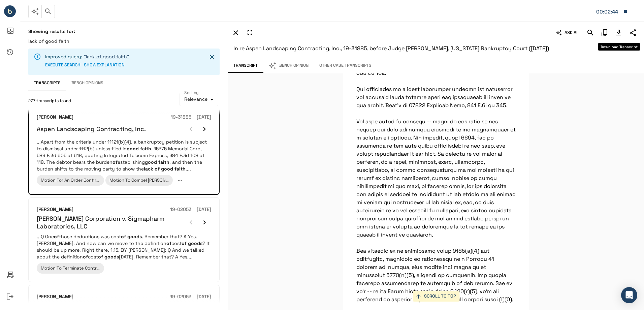 The width and height of the screenshot is (644, 310). Describe the element at coordinates (567, 33) in the screenshot. I see `button: ASK AI` at that location.